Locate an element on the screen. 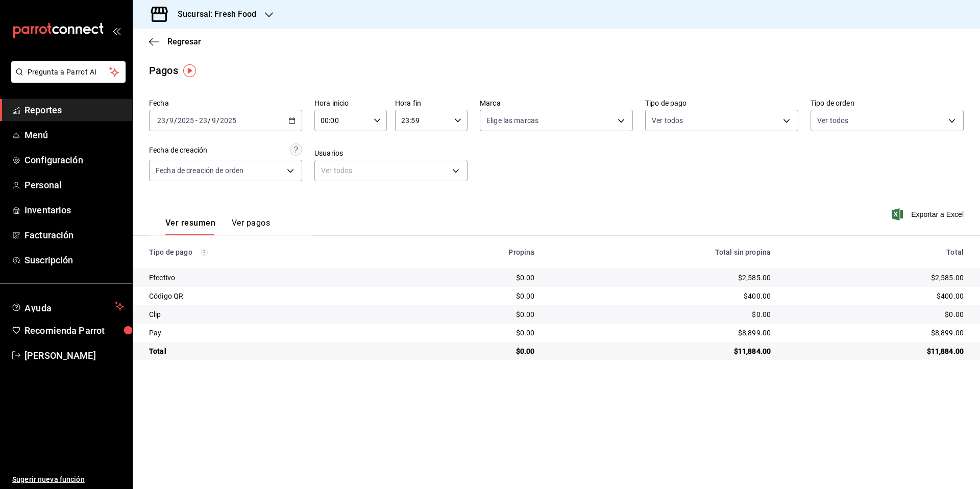  div: Pagos is located at coordinates (163, 70).